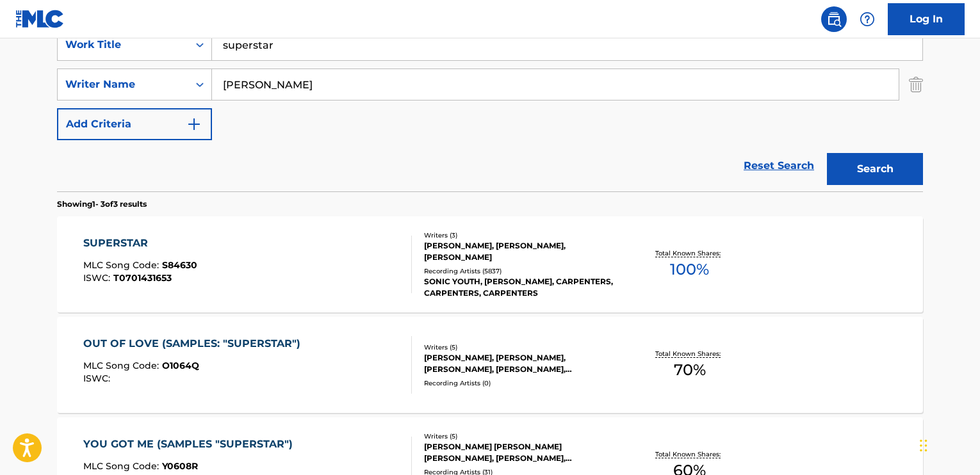 Image resolution: width=980 pixels, height=475 pixels. What do you see at coordinates (123, 45) in the screenshot?
I see `div: Work Title` at bounding box center [123, 45].